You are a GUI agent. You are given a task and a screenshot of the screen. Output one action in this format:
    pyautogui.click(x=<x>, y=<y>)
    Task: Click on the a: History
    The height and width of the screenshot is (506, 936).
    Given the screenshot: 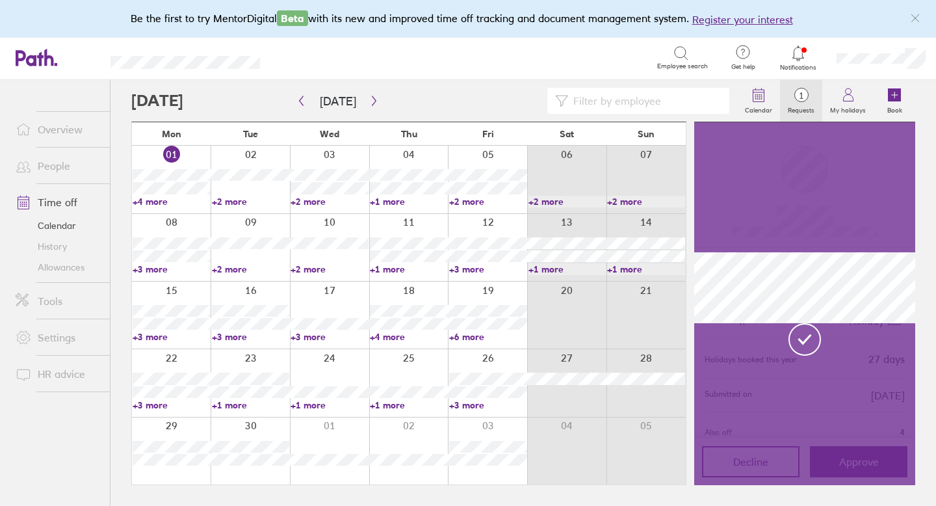 What is the action you would take?
    pyautogui.click(x=57, y=246)
    